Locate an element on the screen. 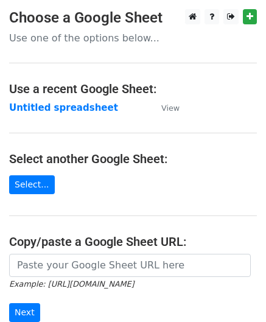 The width and height of the screenshot is (266, 322). input: Paste your Google Sheet URL here is located at coordinates (130, 266).